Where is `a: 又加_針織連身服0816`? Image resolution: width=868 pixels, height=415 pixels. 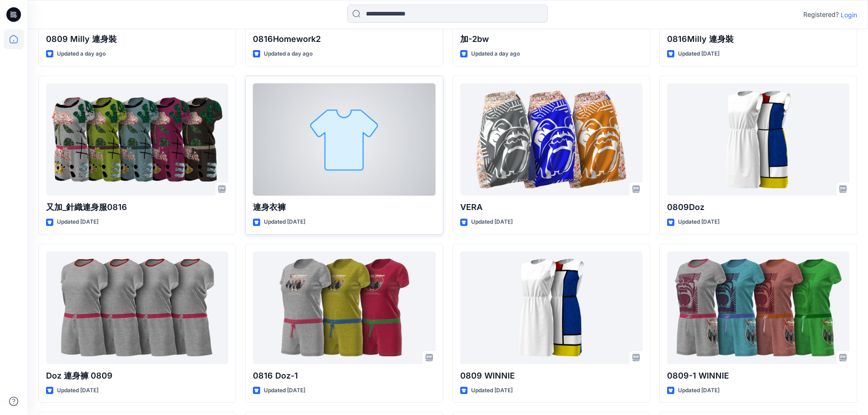
a: 又加_針織連身服0816 is located at coordinates (137, 139).